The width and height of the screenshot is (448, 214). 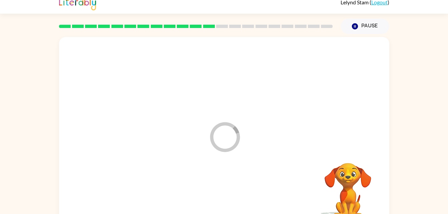 I want to click on button: Pause, so click(x=365, y=26).